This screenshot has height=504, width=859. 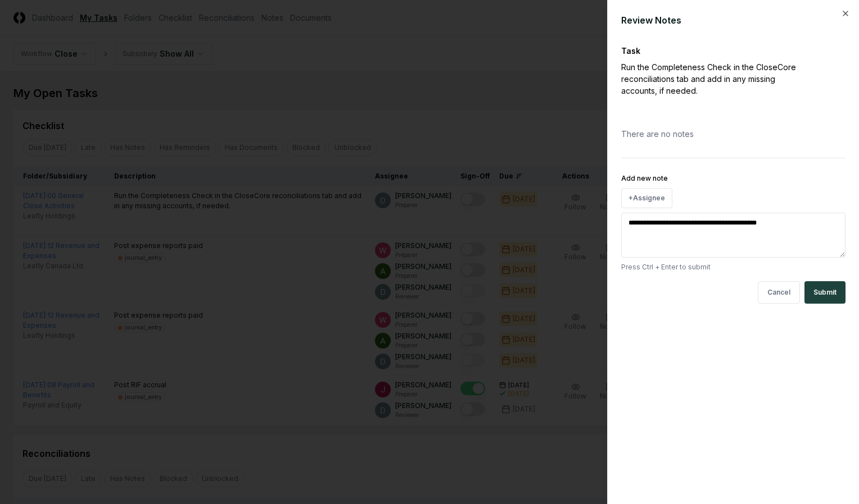 What do you see at coordinates (714, 79) in the screenshot?
I see `p: Run the Completeness Check in the CloseCore reconciliations tab and add in any missing accounts, ...` at bounding box center [714, 79].